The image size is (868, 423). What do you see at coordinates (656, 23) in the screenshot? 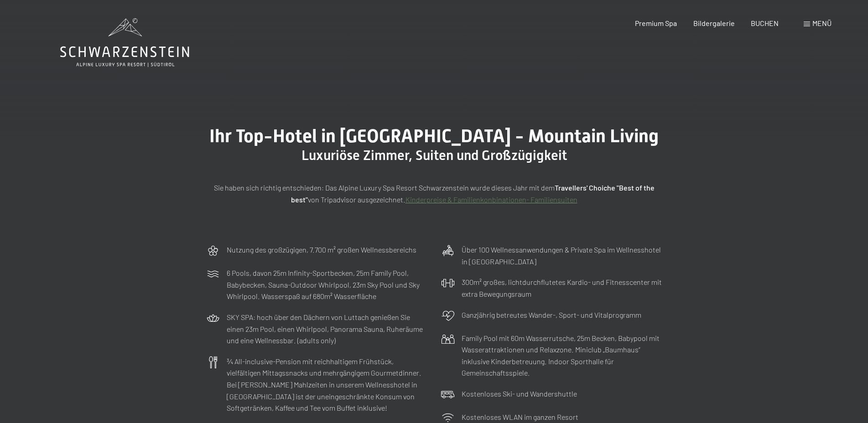
I see `a: Premium Spa` at bounding box center [656, 23].